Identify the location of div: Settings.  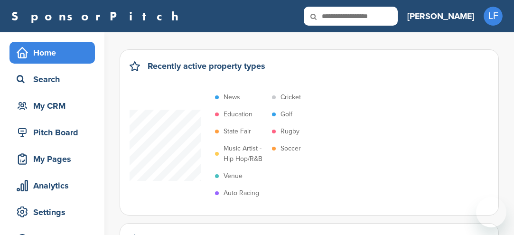
(55, 212).